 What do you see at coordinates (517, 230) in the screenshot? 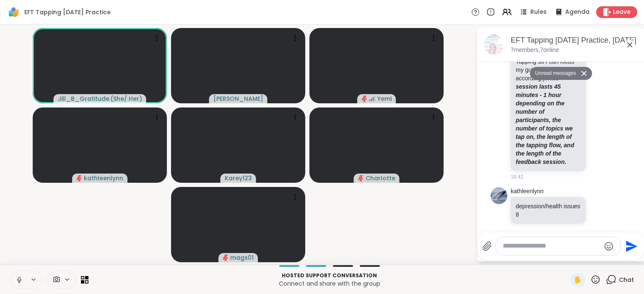
I see `span: 17:02` at bounding box center [517, 230].